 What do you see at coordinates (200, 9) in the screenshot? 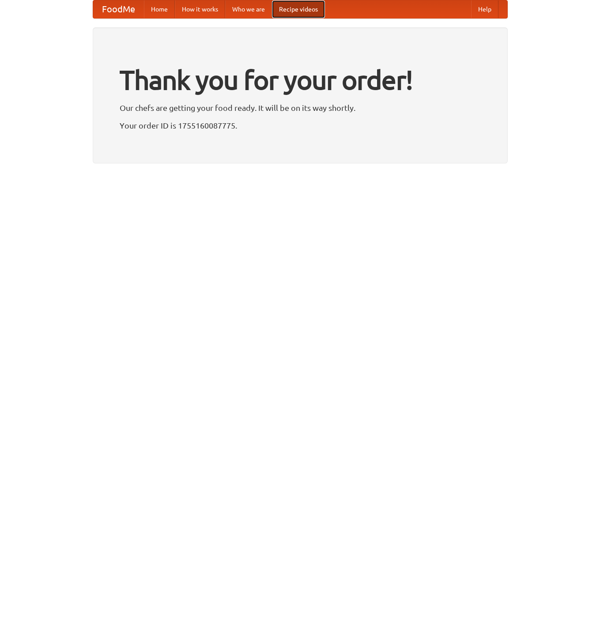
I see `a: How it works` at bounding box center [200, 9].